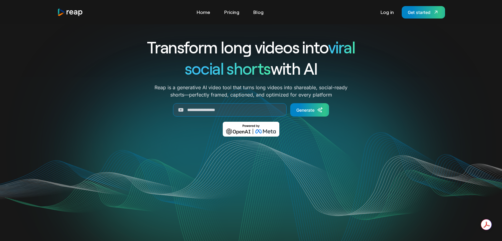 The width and height of the screenshot is (502, 241). I want to click on h1: with AI, so click(251, 68).